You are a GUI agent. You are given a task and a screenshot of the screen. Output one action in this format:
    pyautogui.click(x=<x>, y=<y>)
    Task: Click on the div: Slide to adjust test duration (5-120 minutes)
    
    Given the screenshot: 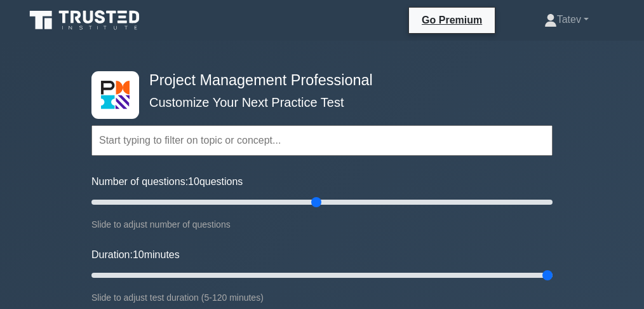 What is the action you would take?
    pyautogui.click(x=322, y=297)
    